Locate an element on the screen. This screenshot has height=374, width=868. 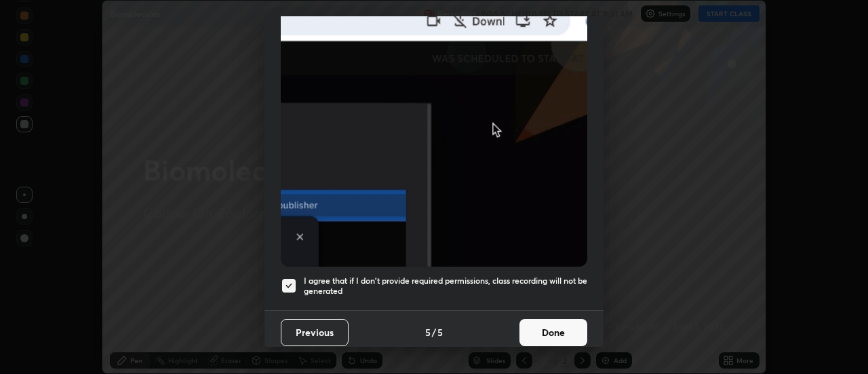
button: Previous is located at coordinates (314, 333).